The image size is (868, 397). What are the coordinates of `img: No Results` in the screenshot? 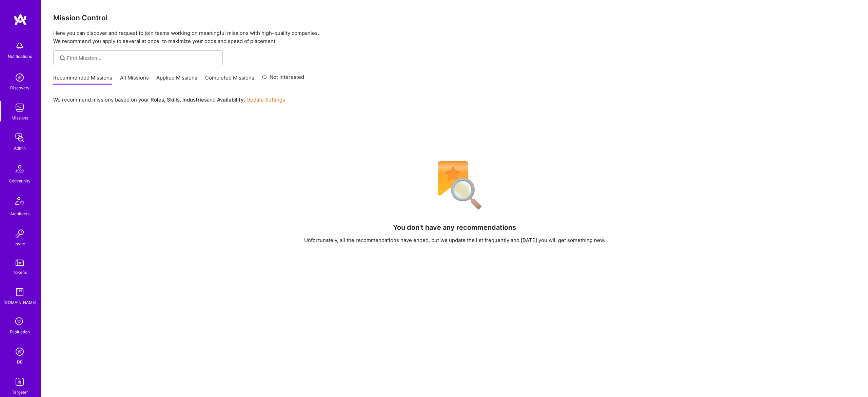 It's located at (455, 186).